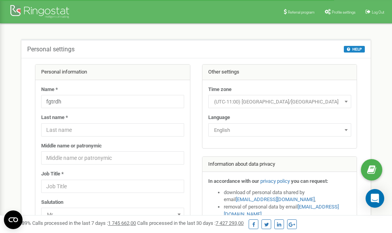 The height and width of the screenshot is (233, 392). I want to click on div: Other settings, so click(280, 72).